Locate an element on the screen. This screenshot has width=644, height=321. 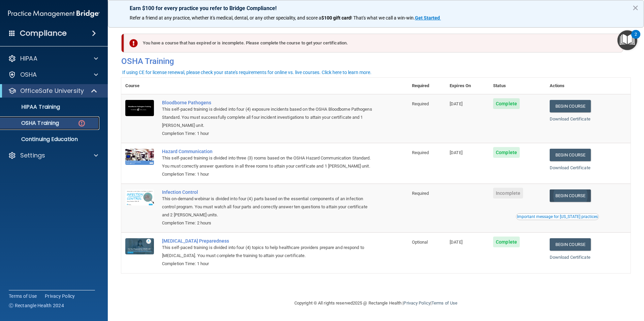
th: Course is located at coordinates (139, 86).